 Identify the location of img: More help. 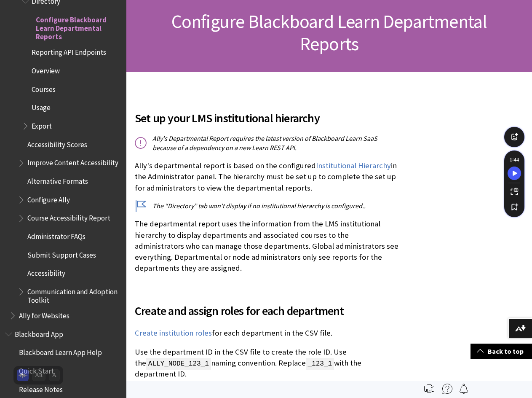
(448, 389).